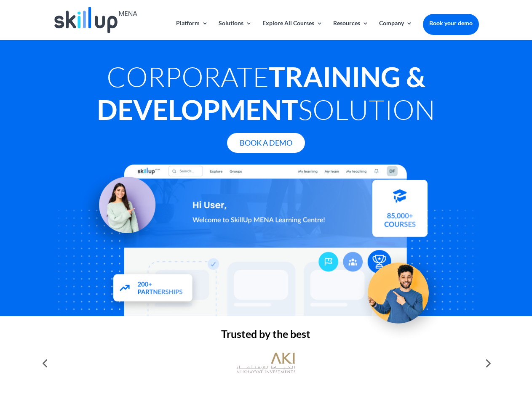  Describe the element at coordinates (235, 30) in the screenshot. I see `a: Solutions` at that location.